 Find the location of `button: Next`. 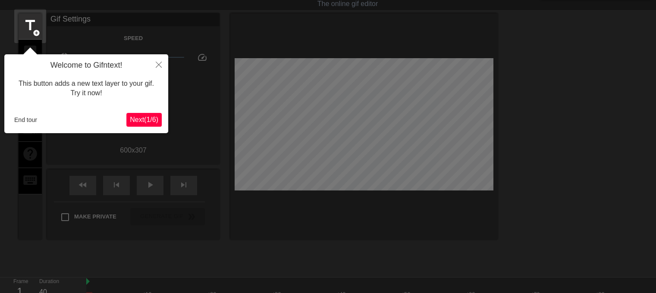

button: Next is located at coordinates (144, 120).